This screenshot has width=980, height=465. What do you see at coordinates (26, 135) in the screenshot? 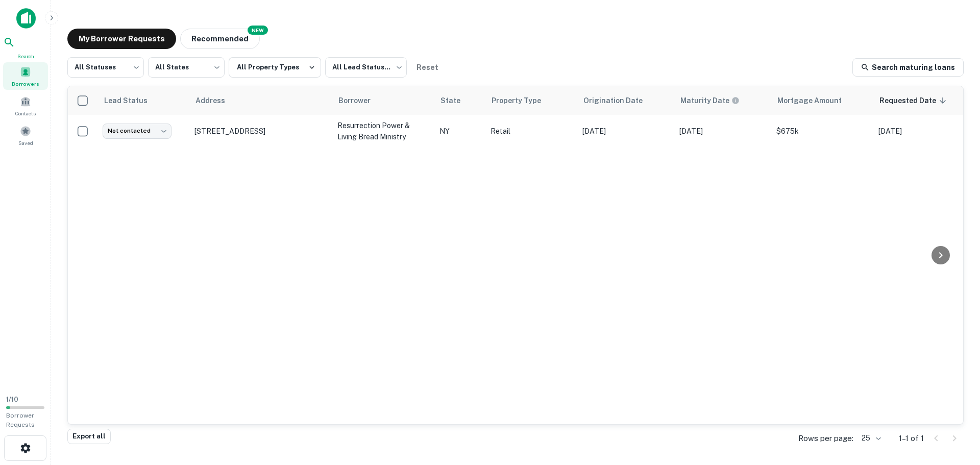
I see `a: Saved` at bounding box center [26, 135].